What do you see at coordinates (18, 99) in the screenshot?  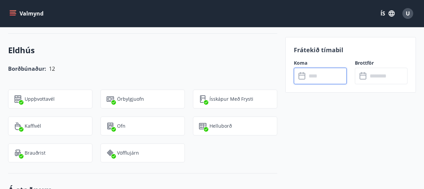 I see `img: 7hj2GulIrg6h11dFIpsIzg8Ak2vZaScVwTihwv8g.svg` at bounding box center [18, 99].